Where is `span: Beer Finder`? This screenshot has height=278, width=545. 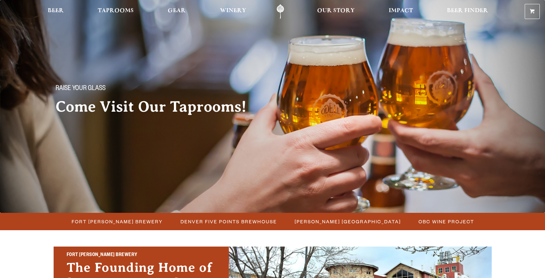
span: Beer Finder is located at coordinates (467, 11).